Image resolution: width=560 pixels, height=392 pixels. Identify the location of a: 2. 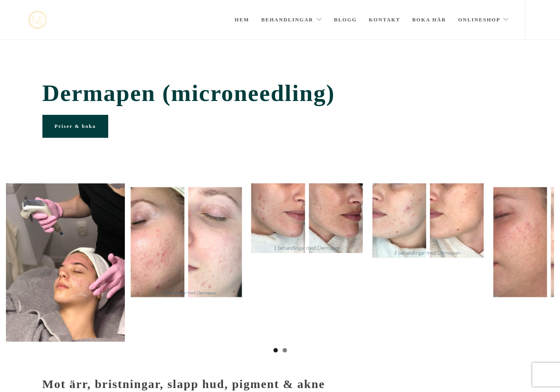
(284, 351).